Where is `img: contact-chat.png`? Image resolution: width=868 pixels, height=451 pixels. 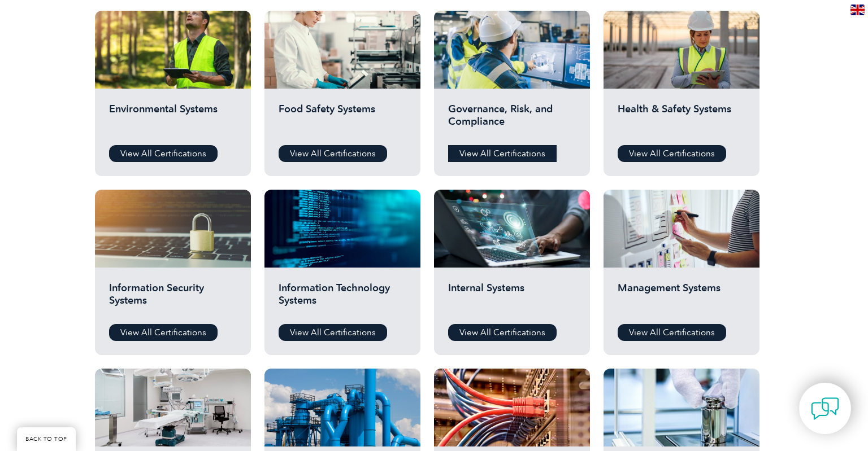 img: contact-chat.png is located at coordinates (825, 409).